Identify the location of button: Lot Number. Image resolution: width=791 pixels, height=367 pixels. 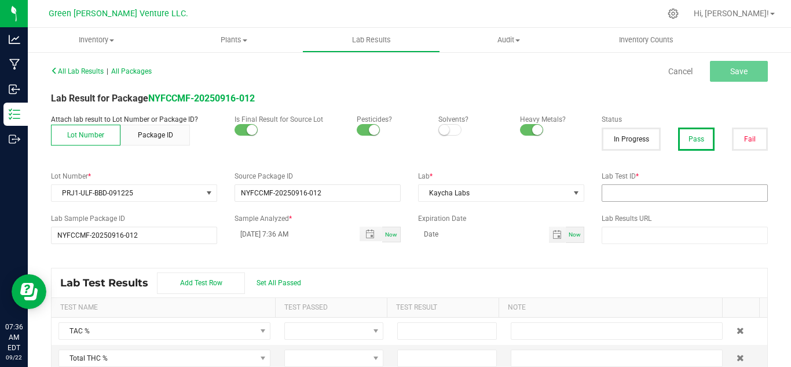
(86, 135).